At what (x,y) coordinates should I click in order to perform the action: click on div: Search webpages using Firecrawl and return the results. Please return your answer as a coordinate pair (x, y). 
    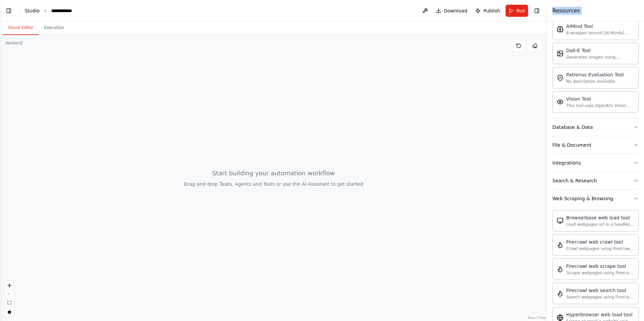
    Looking at the image, I should click on (600, 297).